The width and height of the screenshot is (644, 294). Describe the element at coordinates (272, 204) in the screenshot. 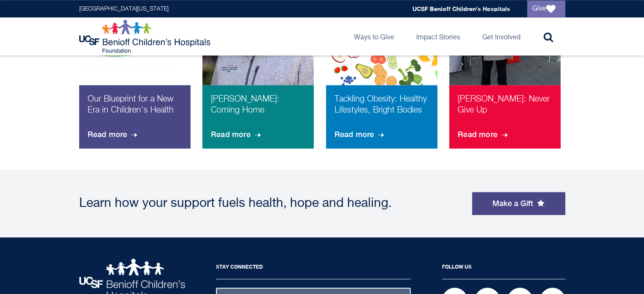

I see `div: Learn how your support fuels health, hope and healing.` at that location.